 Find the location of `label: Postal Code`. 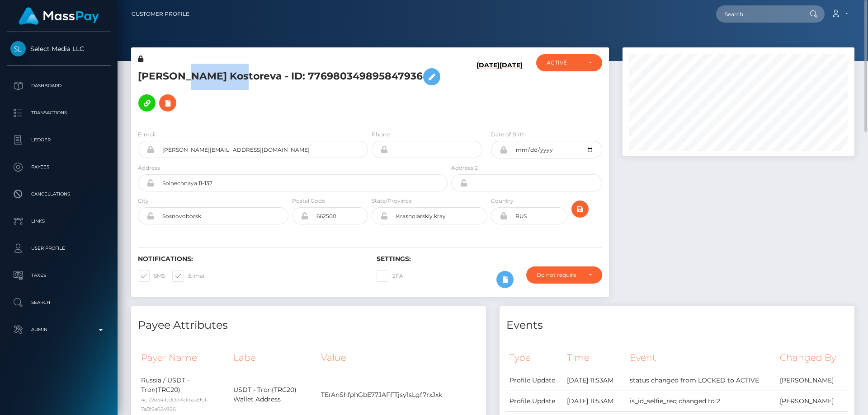

label: Postal Code is located at coordinates (309, 201).